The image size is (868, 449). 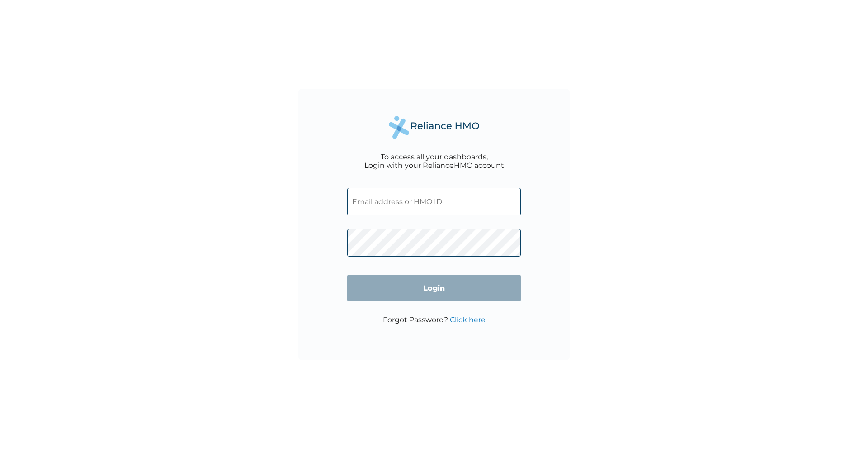 What do you see at coordinates (434, 161) in the screenshot?
I see `div: To access all your dashboards, Login with your RelianceHMO account` at bounding box center [434, 161].